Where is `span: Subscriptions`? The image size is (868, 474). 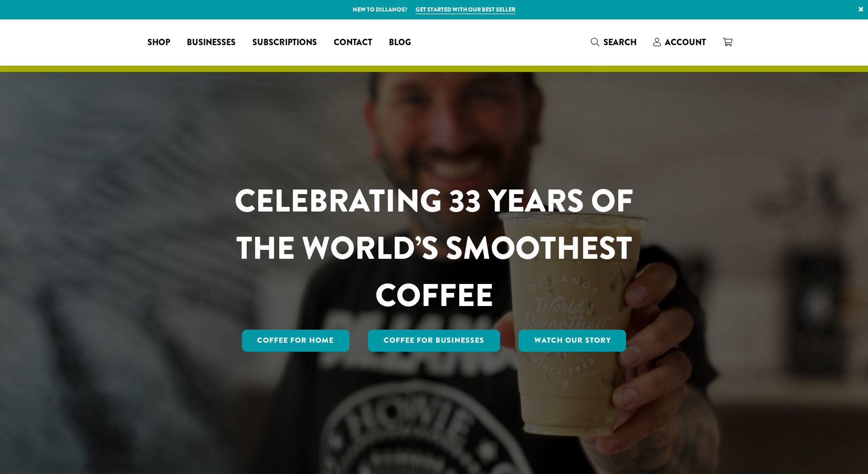
span: Subscriptions is located at coordinates (285, 43).